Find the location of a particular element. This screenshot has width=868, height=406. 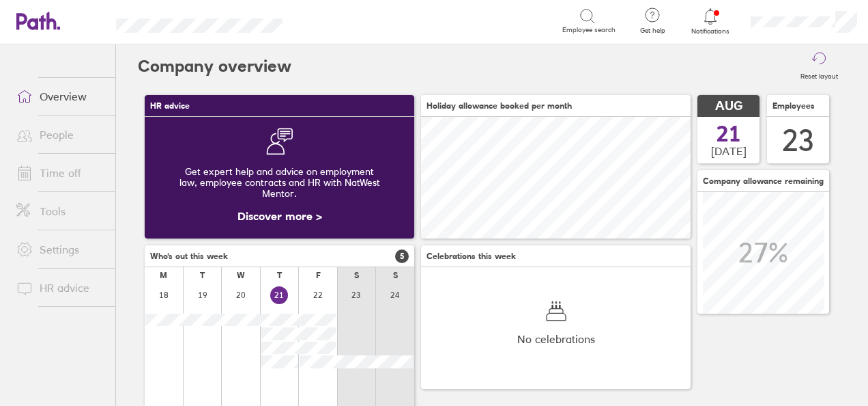

h2: Company overview is located at coordinates (215, 66).